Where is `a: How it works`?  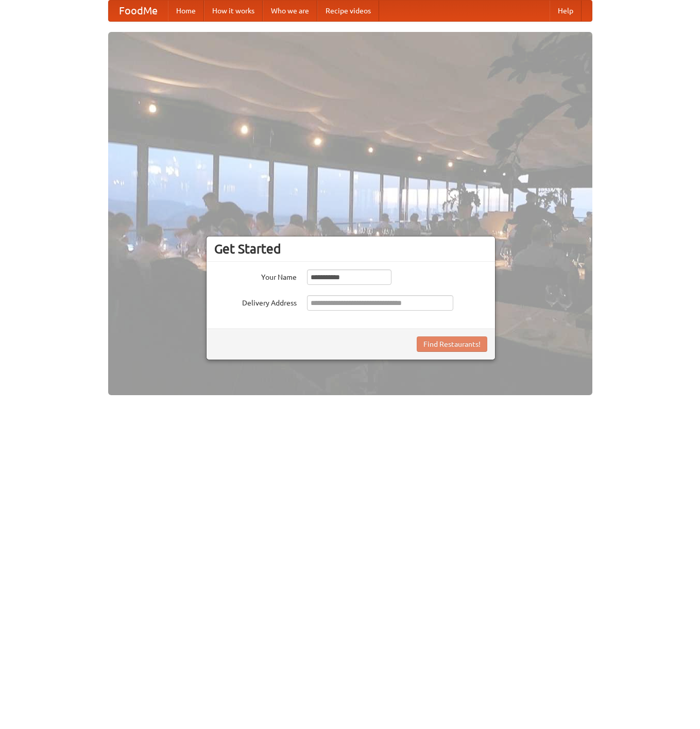 a: How it works is located at coordinates (234, 11).